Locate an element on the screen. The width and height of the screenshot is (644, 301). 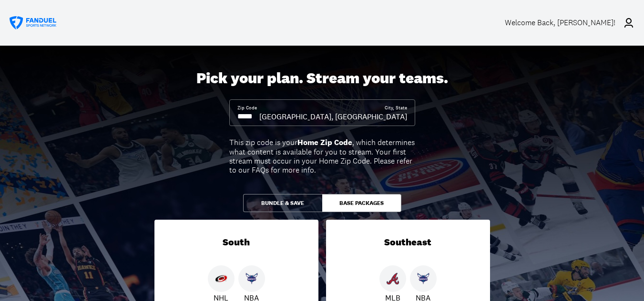
div: City, State is located at coordinates (396, 108).